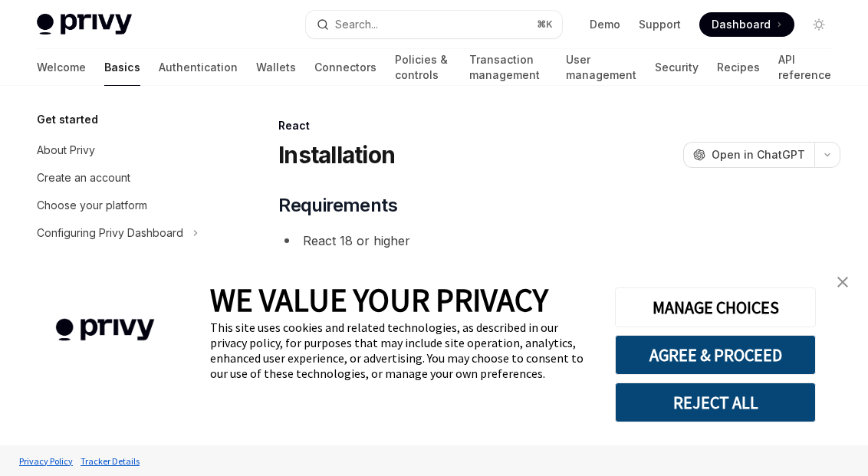 Image resolution: width=868 pixels, height=476 pixels. What do you see at coordinates (544, 25) in the screenshot?
I see `span: ⌘ K` at bounding box center [544, 25].